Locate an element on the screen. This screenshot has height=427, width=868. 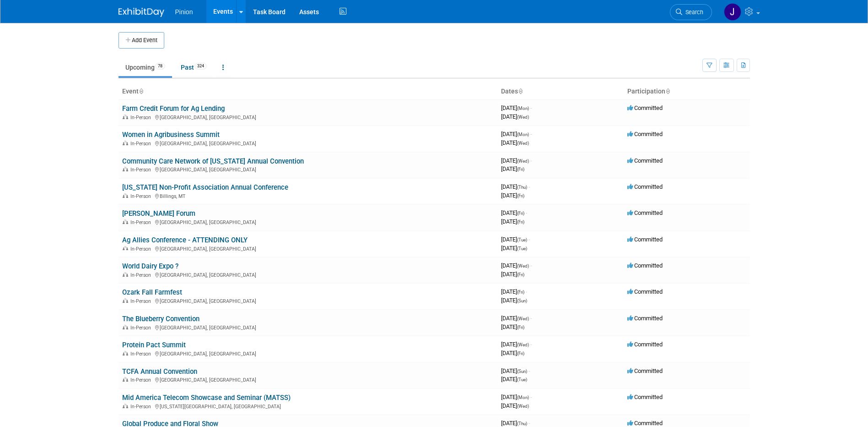
a: Past324 is located at coordinates (193, 67).